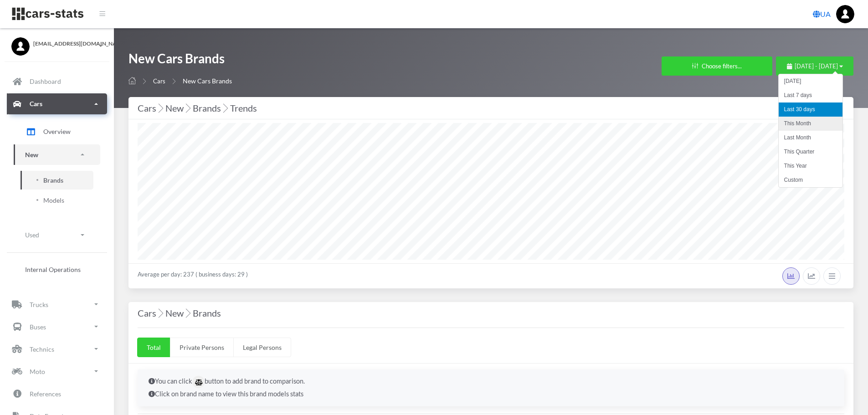 The height and width of the screenshot is (415, 868). What do you see at coordinates (37, 372) in the screenshot?
I see `p: Moto` at bounding box center [37, 372].